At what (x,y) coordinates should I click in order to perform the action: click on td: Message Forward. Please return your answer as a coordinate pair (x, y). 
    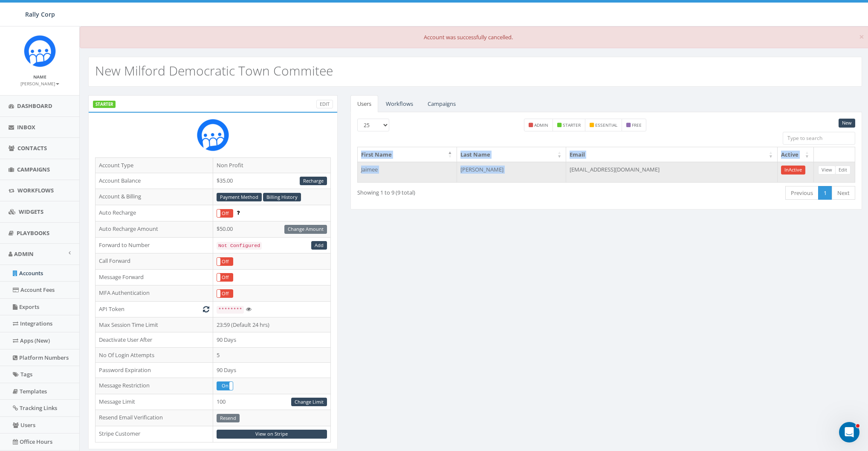
    Looking at the image, I should click on (154, 277).